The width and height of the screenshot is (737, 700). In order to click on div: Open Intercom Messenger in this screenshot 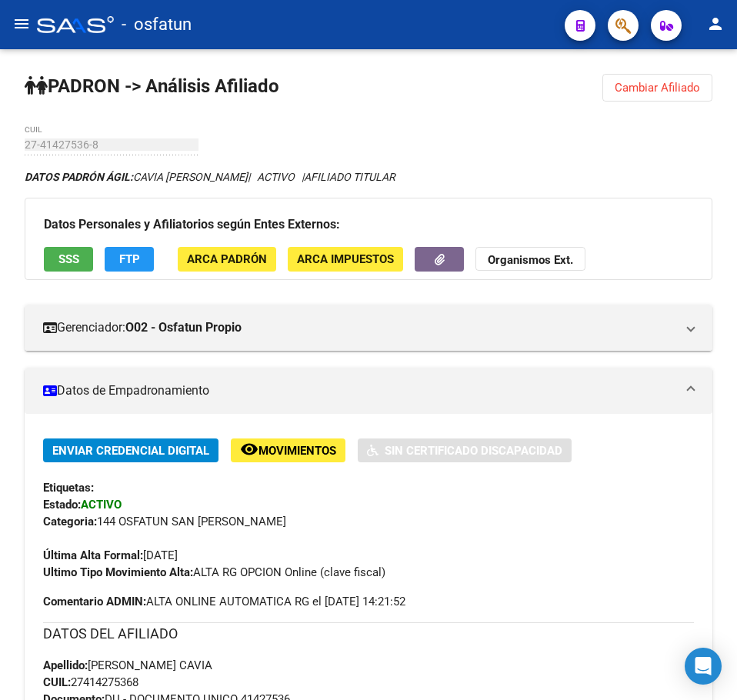, I will do `click(702, 666)`.